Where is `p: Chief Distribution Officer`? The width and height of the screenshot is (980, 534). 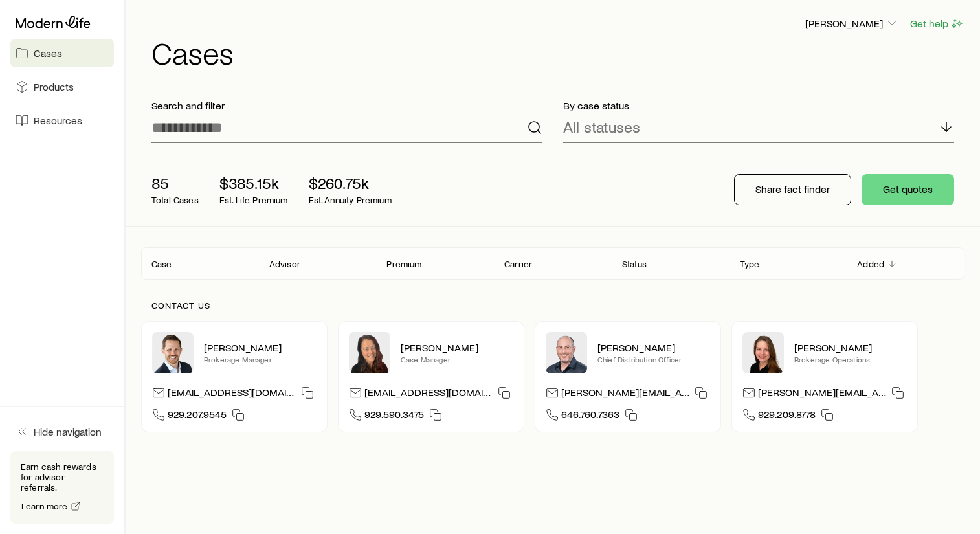
p: Chief Distribution Officer is located at coordinates (654, 359).